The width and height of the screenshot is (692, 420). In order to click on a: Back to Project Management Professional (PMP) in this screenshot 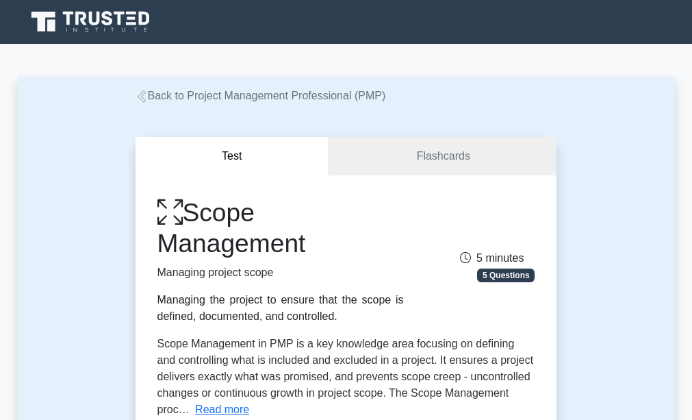, I will do `click(261, 95)`.